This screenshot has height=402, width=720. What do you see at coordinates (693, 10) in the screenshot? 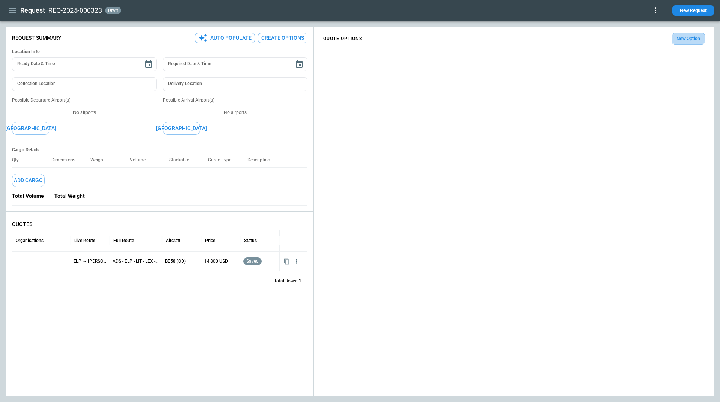
I see `button: New Request` at bounding box center [693, 10].